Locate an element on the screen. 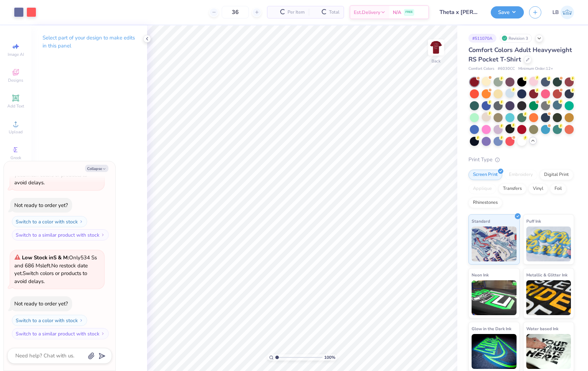 The image size is (588, 371). strong: Low Stock in S & M : is located at coordinates (45, 257).